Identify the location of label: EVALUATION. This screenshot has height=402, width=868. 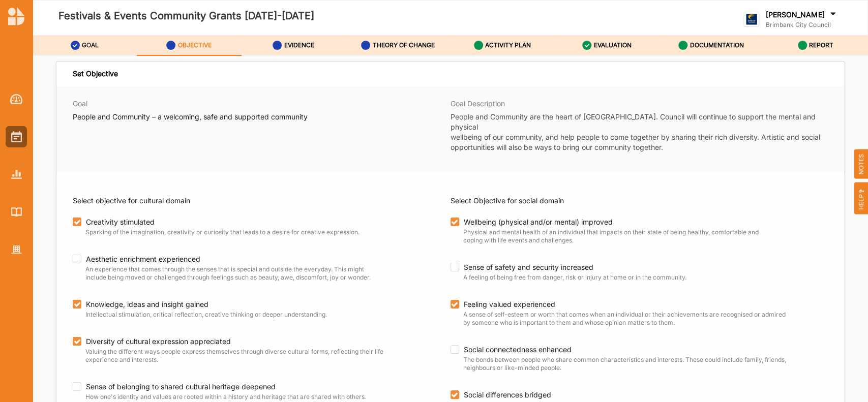
(612, 45).